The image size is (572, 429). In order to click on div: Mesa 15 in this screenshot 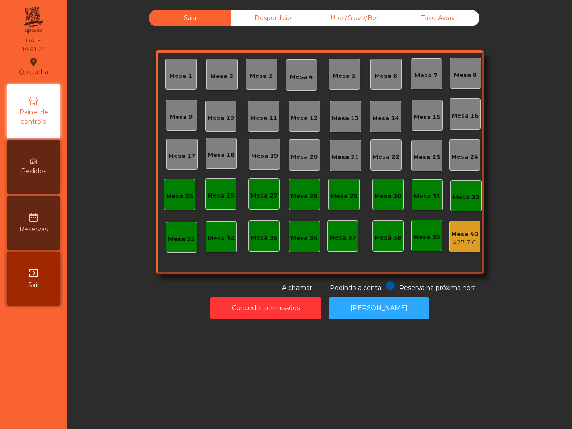, I will do `click(427, 117)`.